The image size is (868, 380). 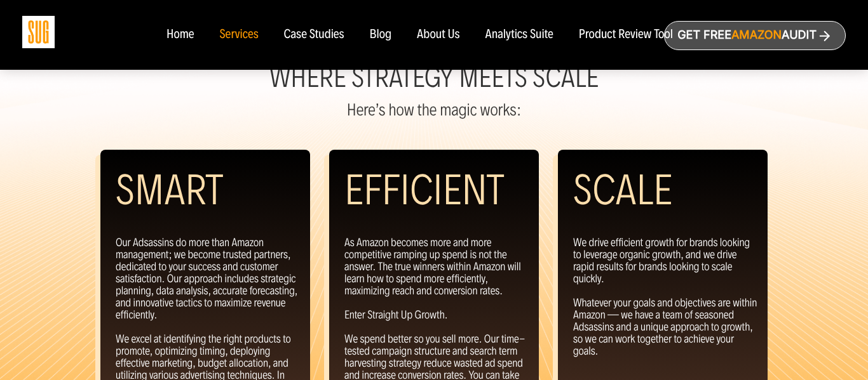 I want to click on h2: Scale, so click(x=622, y=190).